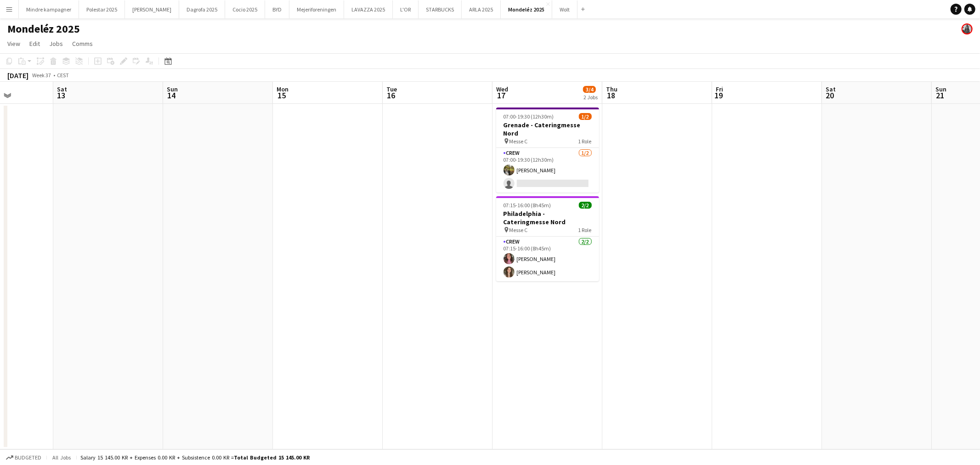 The height and width of the screenshot is (465, 980). I want to click on span: Fri, so click(720, 89).